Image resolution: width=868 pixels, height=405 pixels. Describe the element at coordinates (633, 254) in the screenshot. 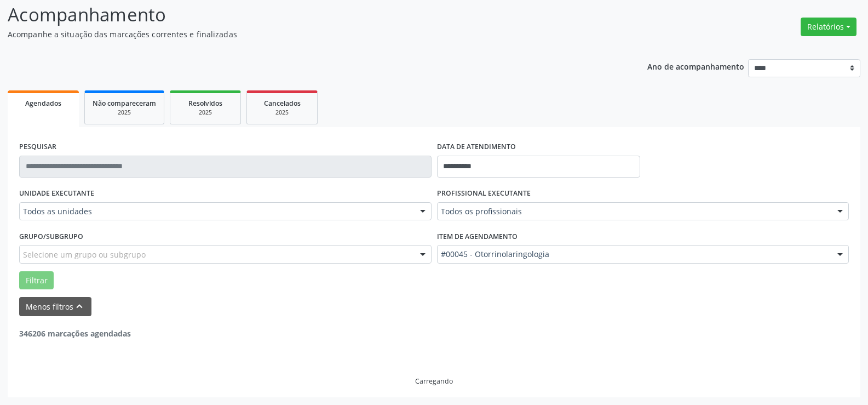

I see `span: #00045 - Otorrinolaringologia` at that location.